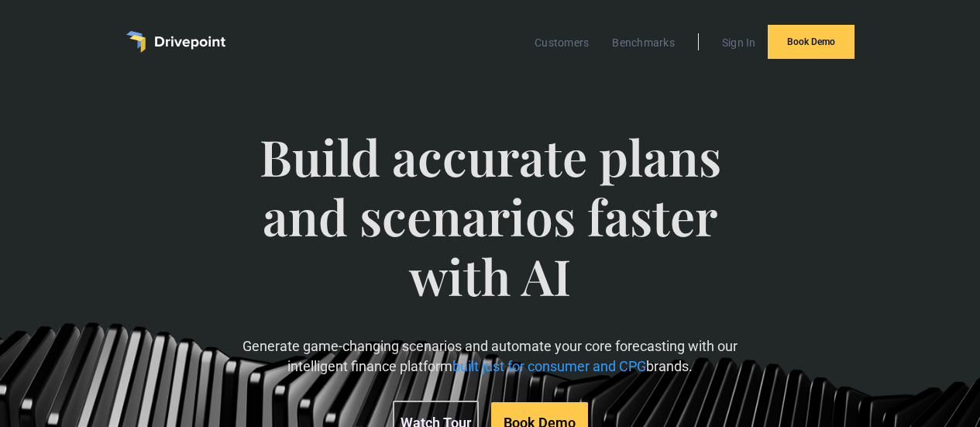  Describe the element at coordinates (810, 42) in the screenshot. I see `a: Book Demo` at that location.